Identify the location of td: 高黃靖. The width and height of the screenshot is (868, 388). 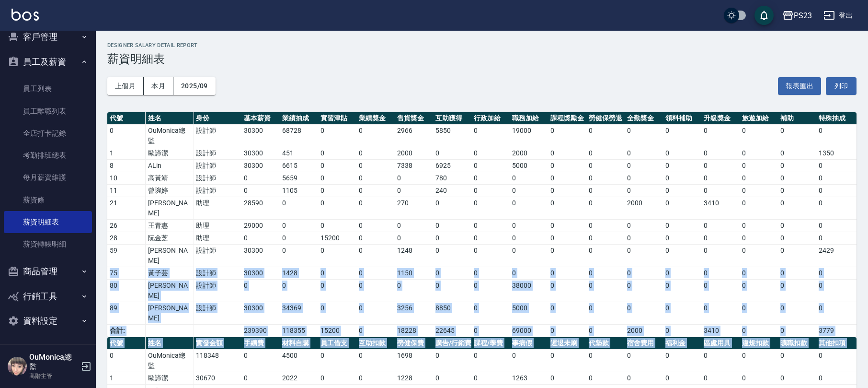
(169, 179).